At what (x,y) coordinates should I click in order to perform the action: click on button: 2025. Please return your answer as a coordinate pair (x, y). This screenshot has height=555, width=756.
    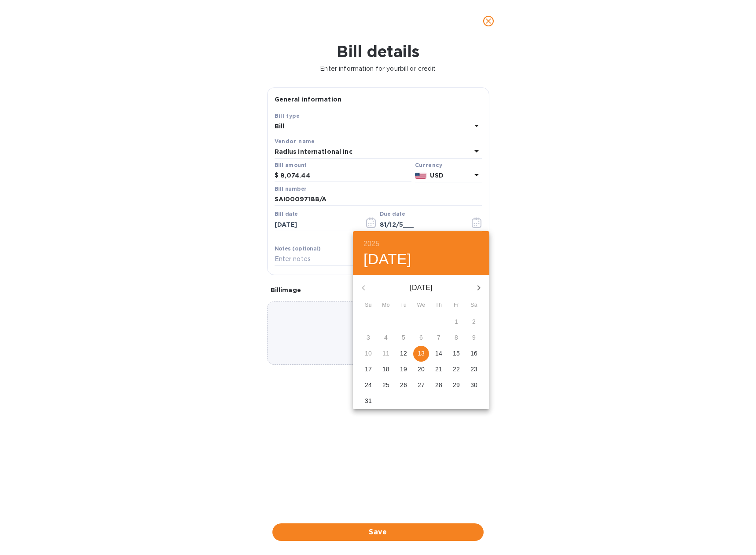
    Looking at the image, I should click on (371, 244).